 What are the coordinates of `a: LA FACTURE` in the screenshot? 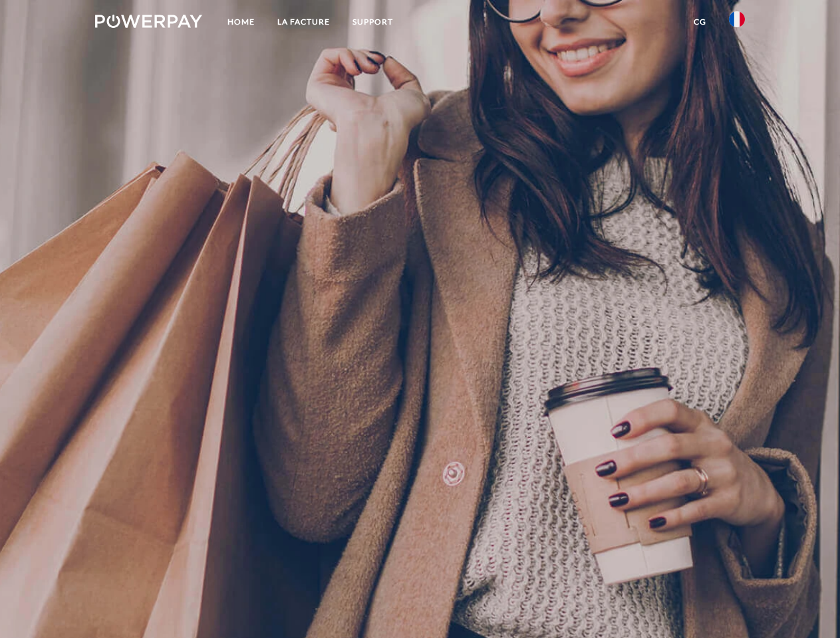 It's located at (304, 22).